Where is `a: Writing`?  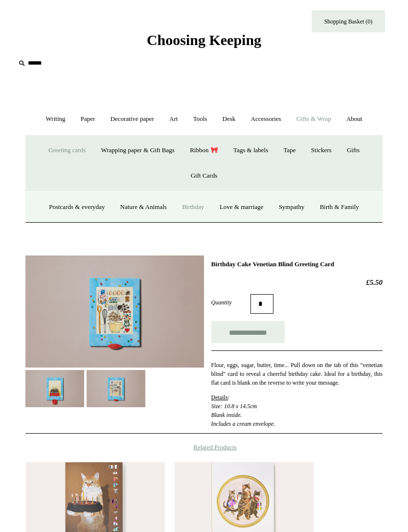
a: Writing is located at coordinates (56, 119).